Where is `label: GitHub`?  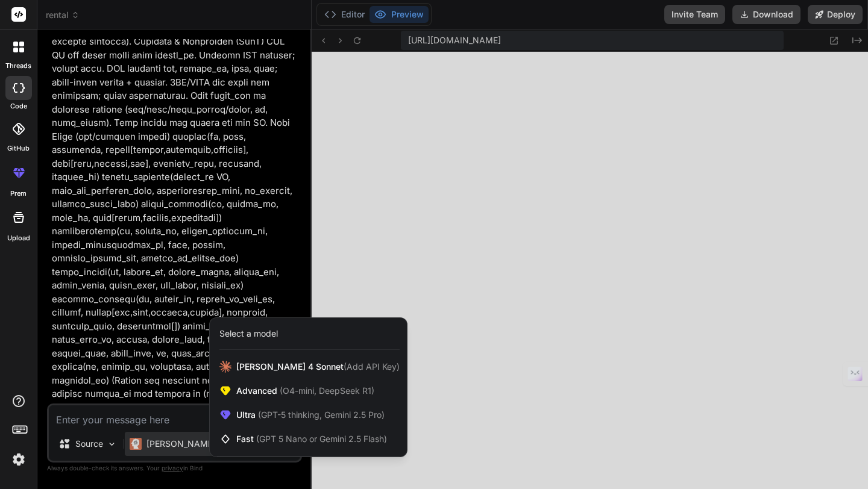
label: GitHub is located at coordinates (18, 148).